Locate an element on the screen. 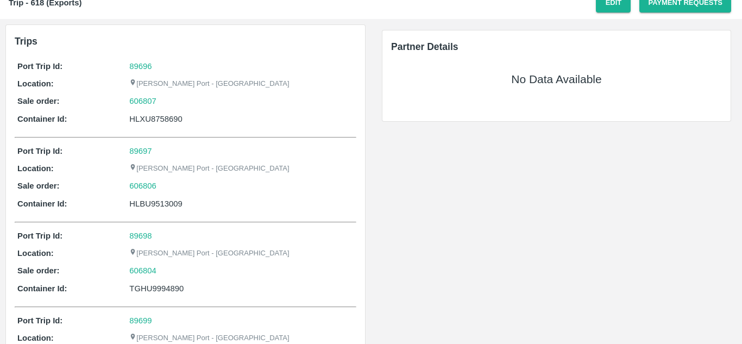 Image resolution: width=742 pixels, height=344 pixels. a: 89699 is located at coordinates (140, 321).